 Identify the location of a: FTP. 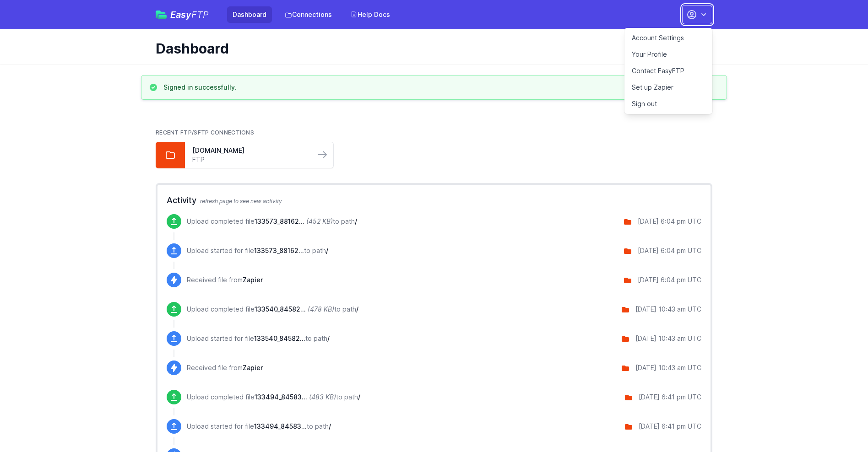
(250, 160).